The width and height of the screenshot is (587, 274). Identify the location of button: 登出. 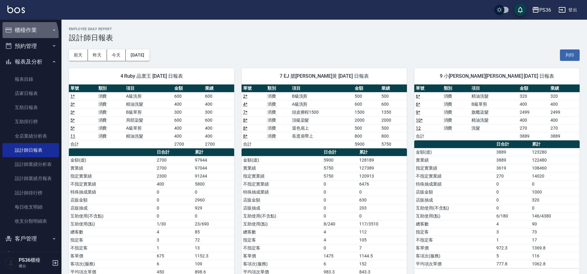
(567, 10).